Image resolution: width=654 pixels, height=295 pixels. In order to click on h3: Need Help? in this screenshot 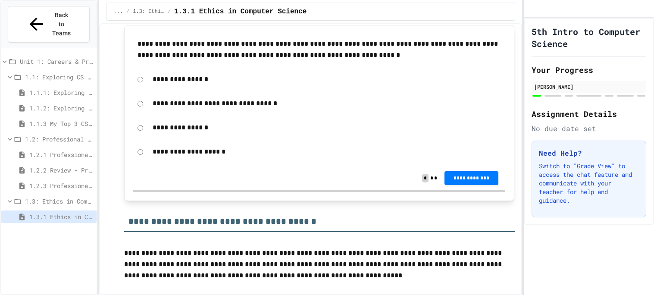, I will do `click(589, 153)`.